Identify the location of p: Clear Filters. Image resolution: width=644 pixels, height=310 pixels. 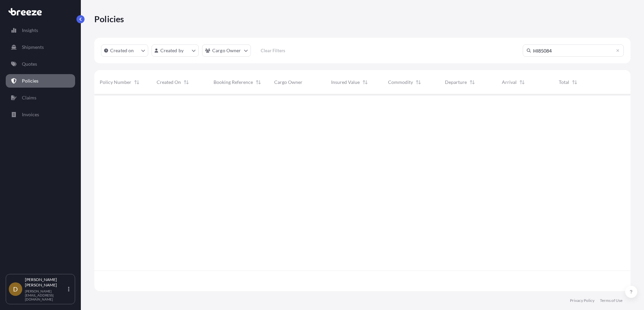
(273, 51).